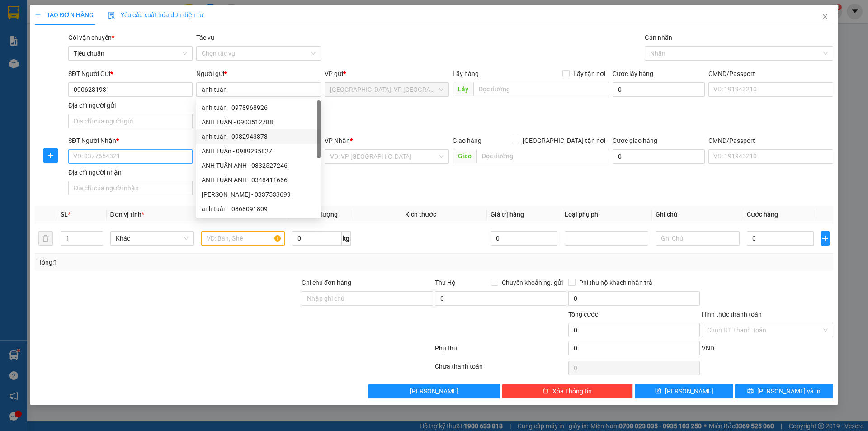 Image resolution: width=868 pixels, height=431 pixels. What do you see at coordinates (130, 105) in the screenshot?
I see `div: Địa chỉ người gửi` at bounding box center [130, 105].